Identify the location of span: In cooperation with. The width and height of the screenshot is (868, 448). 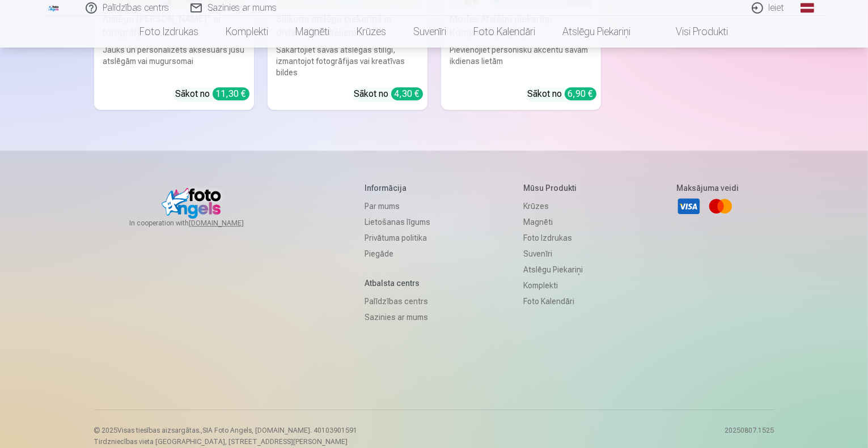
(200, 223).